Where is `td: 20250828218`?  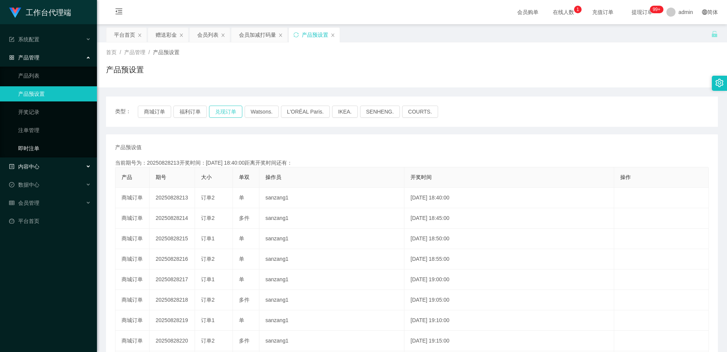 td: 20250828218 is located at coordinates (172, 300).